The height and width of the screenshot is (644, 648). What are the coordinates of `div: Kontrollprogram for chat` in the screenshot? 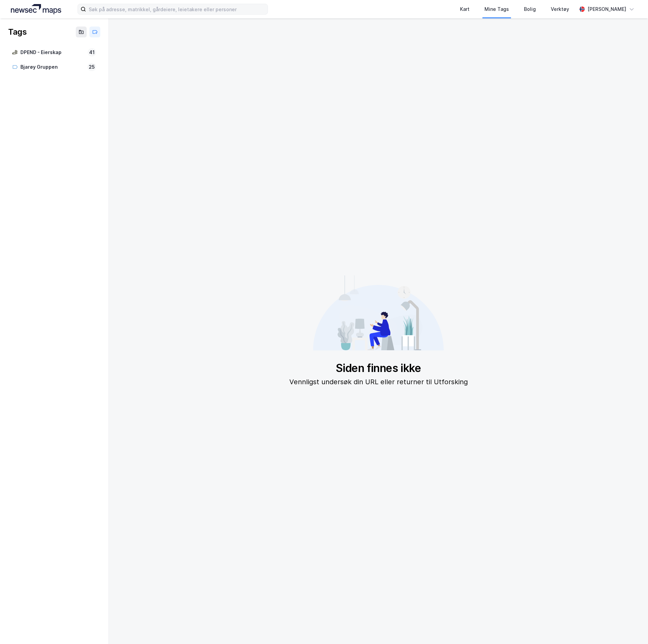 It's located at (631, 628).